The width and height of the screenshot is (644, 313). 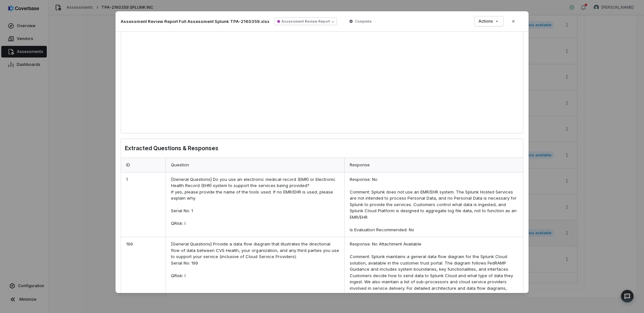 I want to click on p: Assessment Review Report Full Assessment Splunk TPA-2160359.xlsx, so click(x=195, y=21).